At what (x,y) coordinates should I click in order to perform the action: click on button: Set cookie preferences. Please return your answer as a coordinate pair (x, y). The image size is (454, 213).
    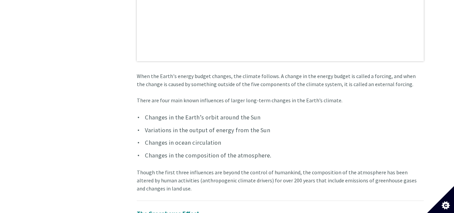
    Looking at the image, I should click on (440, 199).